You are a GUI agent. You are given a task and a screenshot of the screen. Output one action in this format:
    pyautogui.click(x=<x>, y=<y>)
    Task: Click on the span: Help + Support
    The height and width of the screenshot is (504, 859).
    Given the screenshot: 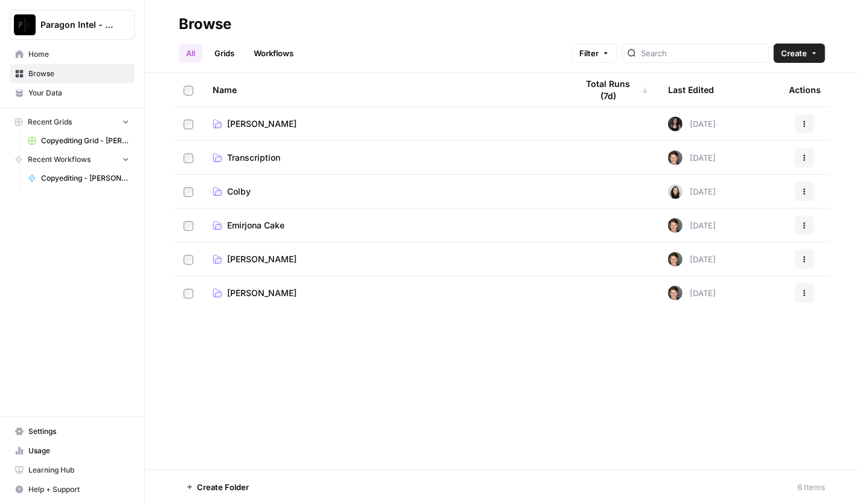 What is the action you would take?
    pyautogui.click(x=78, y=489)
    